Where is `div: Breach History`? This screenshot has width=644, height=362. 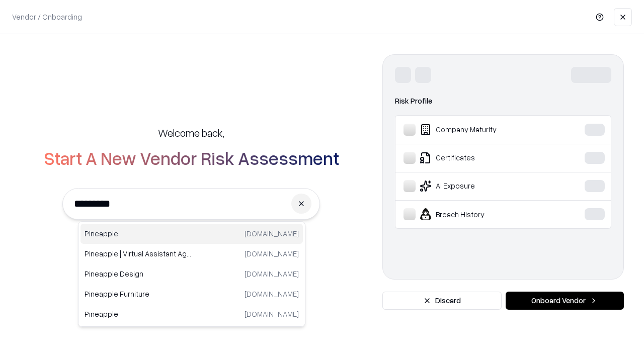 div: Breach History is located at coordinates (478, 214).